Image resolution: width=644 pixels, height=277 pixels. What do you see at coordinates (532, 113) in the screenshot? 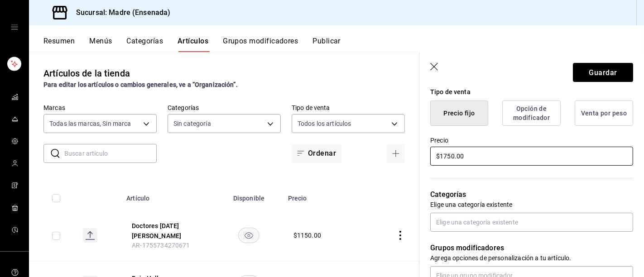
I see `button: Opción de modificador` at bounding box center [532, 113].